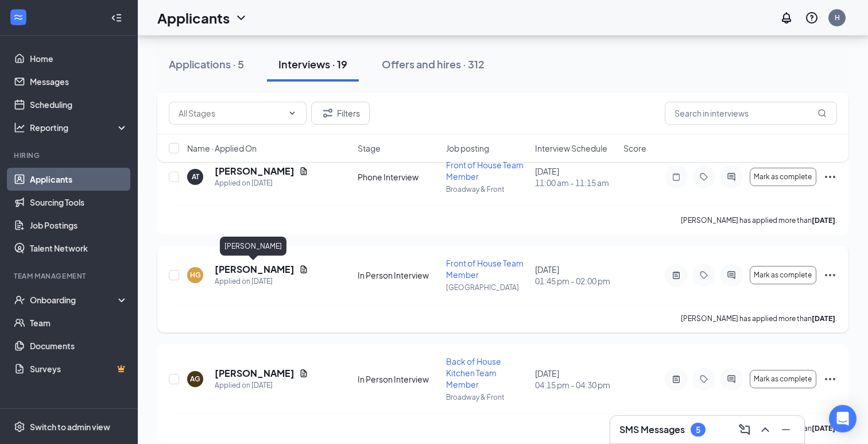 The height and width of the screenshot is (444, 868). I want to click on a: Applicants, so click(79, 180).